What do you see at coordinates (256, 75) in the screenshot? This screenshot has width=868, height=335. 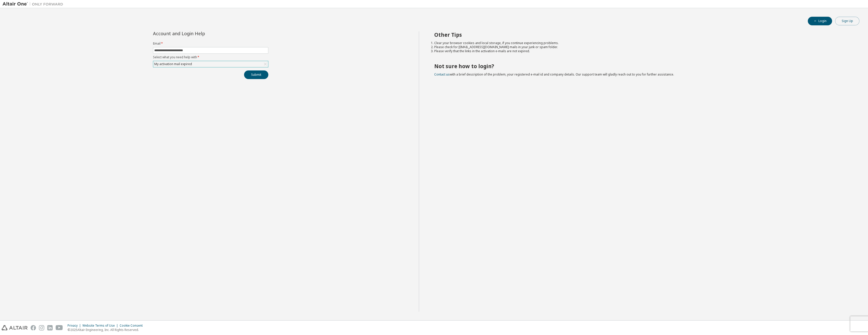 I see `button: Submit` at bounding box center [256, 75].